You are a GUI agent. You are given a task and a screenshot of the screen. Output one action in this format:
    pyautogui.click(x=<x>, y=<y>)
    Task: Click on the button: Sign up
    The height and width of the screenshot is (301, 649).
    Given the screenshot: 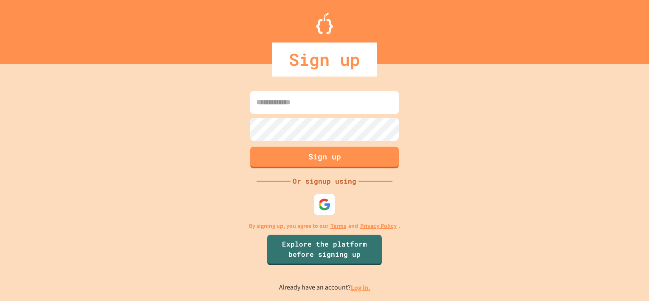 What is the action you would take?
    pyautogui.click(x=324, y=157)
    